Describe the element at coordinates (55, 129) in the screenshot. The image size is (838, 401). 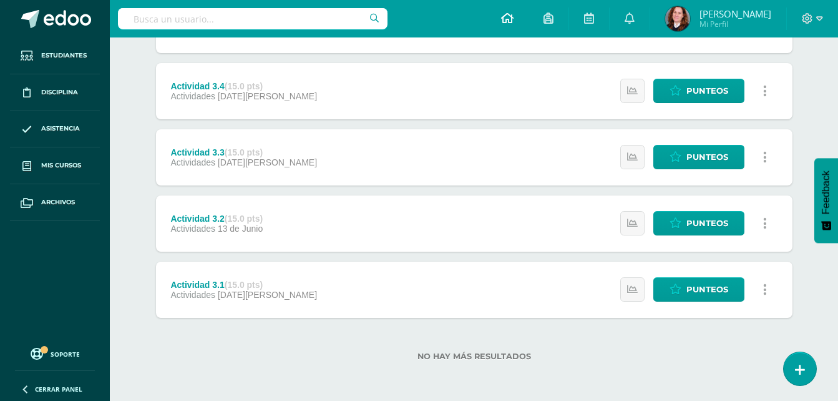
I see `a: Asistencia` at that location.